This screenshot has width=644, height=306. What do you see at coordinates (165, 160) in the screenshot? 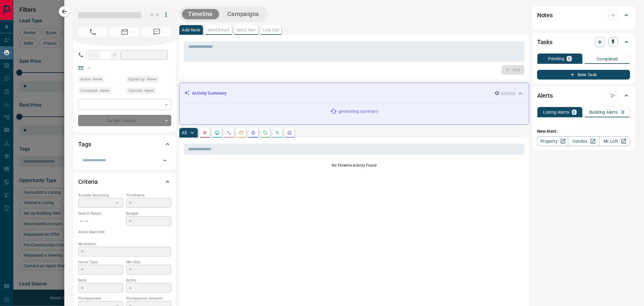
I see `button: Open` at bounding box center [165, 160].